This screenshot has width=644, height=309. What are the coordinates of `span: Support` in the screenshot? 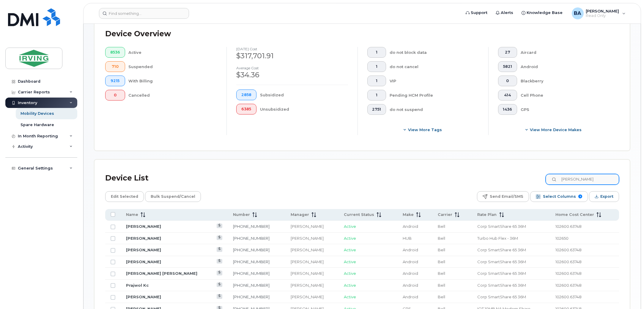 It's located at (479, 13).